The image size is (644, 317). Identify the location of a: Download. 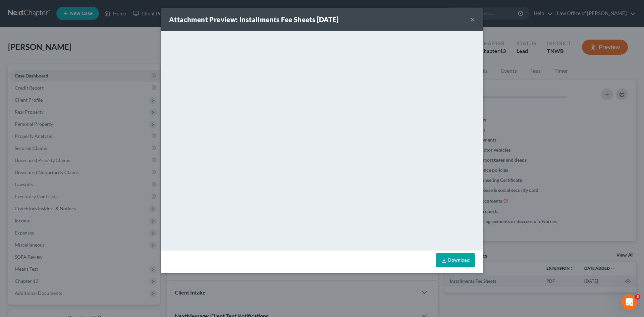
(456, 260).